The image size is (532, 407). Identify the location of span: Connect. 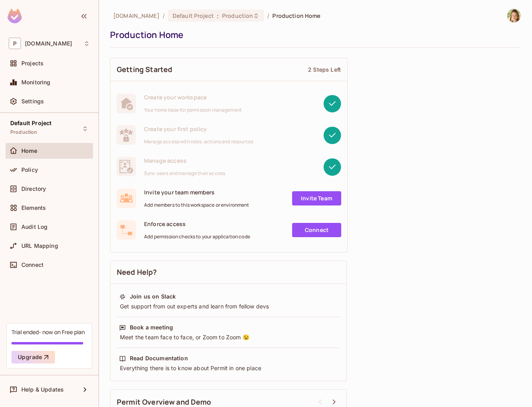
(32, 265).